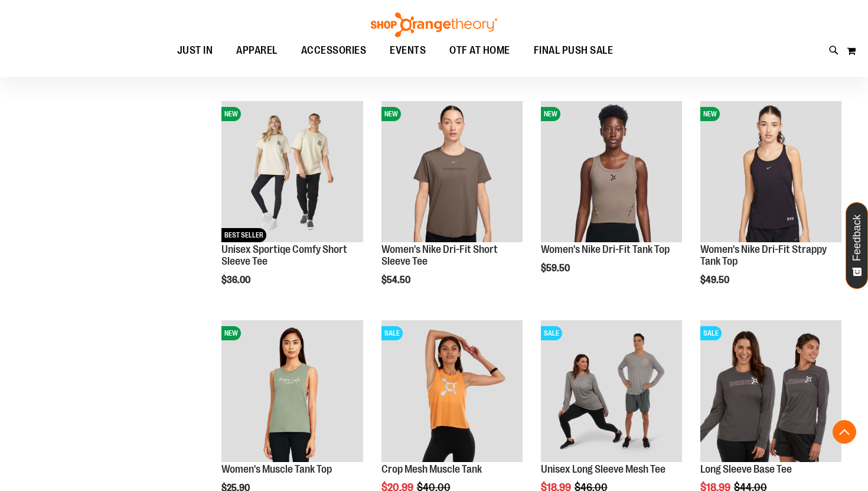  I want to click on span: ACCESSORIES, so click(334, 50).